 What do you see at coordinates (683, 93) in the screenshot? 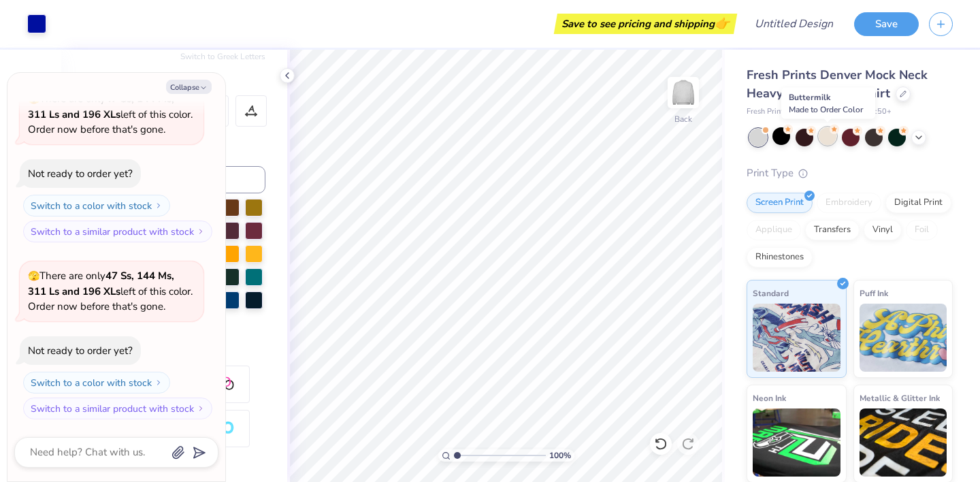
I see `img: Back` at bounding box center [683, 93].